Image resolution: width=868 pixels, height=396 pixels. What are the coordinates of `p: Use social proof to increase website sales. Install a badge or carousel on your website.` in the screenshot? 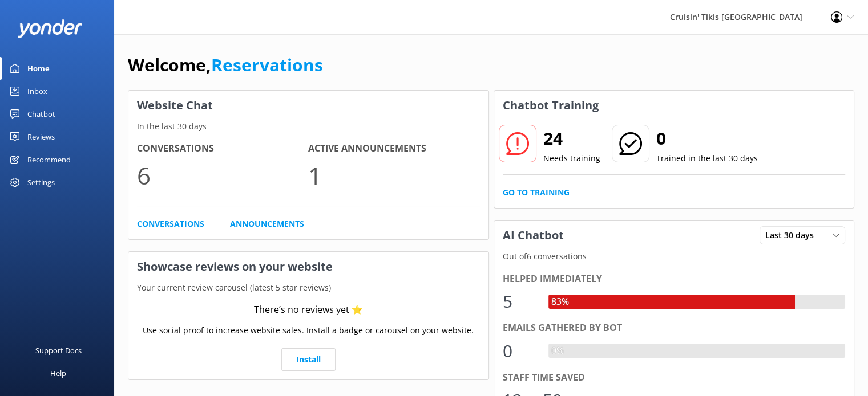 It's located at (308, 331).